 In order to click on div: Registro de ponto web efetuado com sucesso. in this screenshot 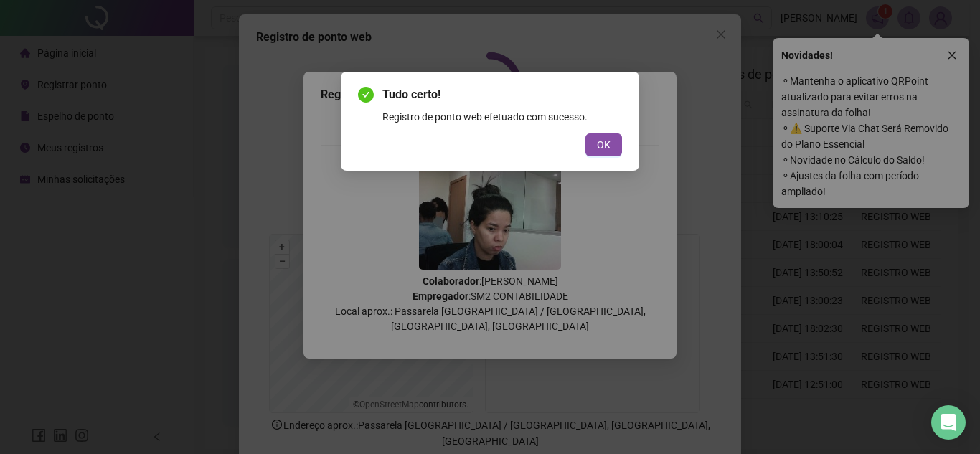, I will do `click(502, 117)`.